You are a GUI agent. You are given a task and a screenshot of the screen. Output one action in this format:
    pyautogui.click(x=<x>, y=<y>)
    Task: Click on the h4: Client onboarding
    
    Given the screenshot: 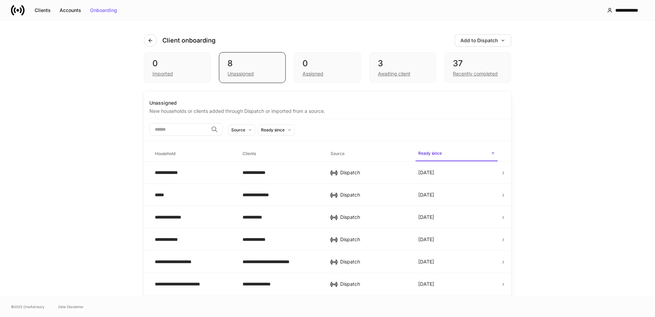 What is the action you would take?
    pyautogui.click(x=189, y=40)
    